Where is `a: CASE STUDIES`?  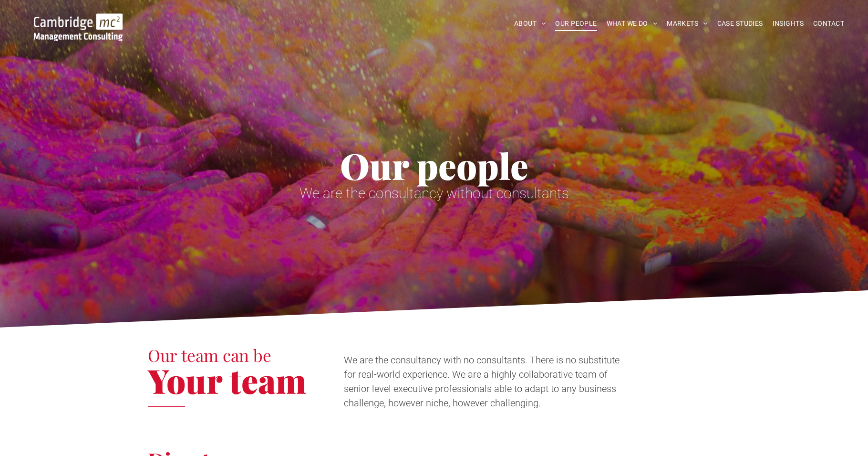
a: CASE STUDIES is located at coordinates (740, 23).